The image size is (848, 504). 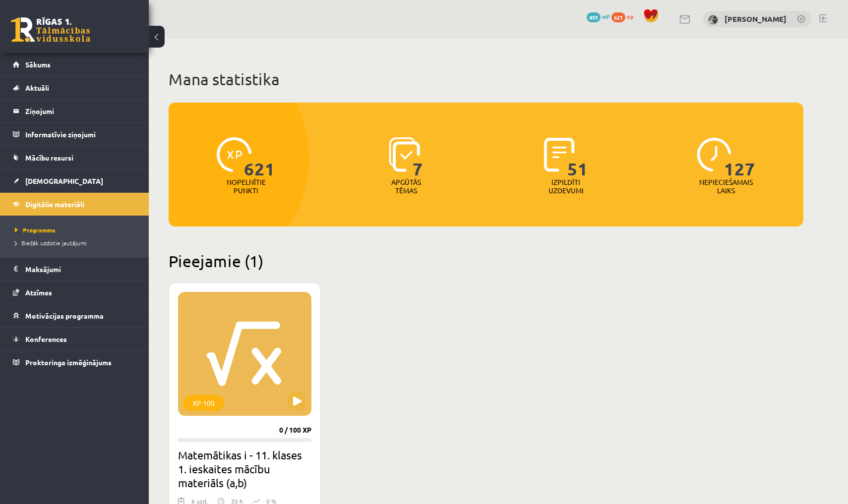 I want to click on a: 491 mP, so click(x=598, y=16).